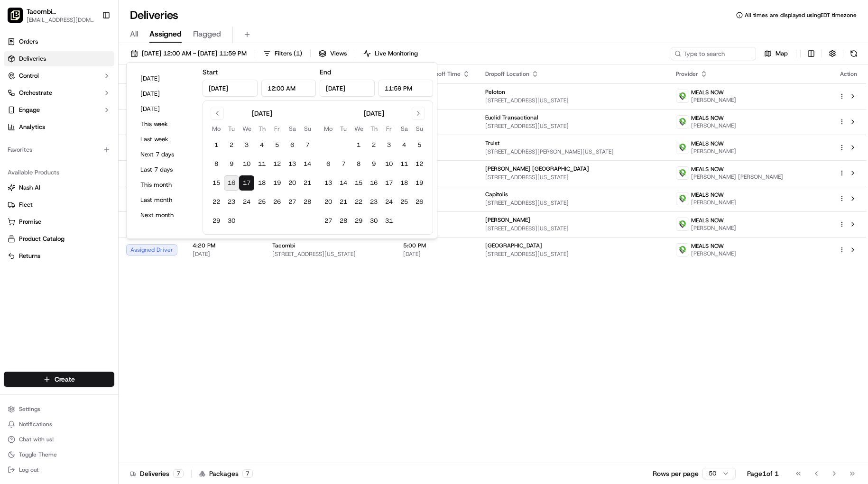 This screenshot has width=868, height=484. I want to click on span: Capitolis, so click(497, 194).